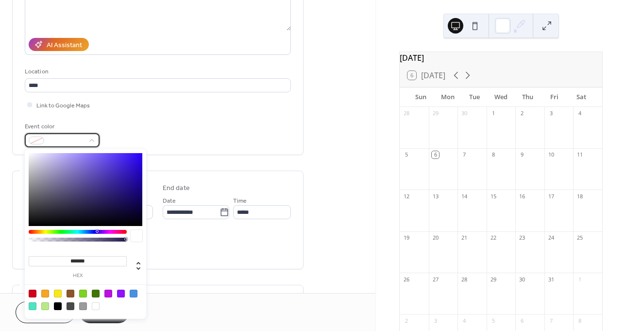 Image resolution: width=626 pixels, height=331 pixels. I want to click on div: 26, so click(406, 279).